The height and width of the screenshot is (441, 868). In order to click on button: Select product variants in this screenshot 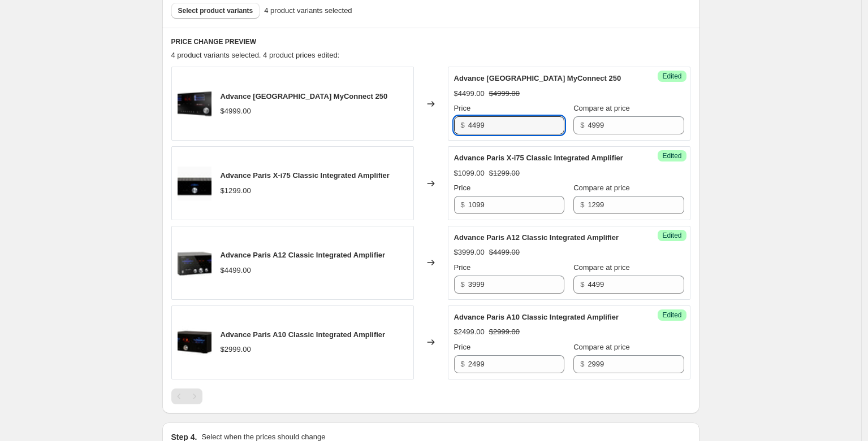, I will do `click(216, 11)`.